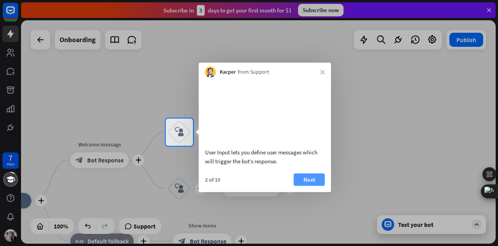  What do you see at coordinates (323, 72) in the screenshot?
I see `i: close` at bounding box center [323, 72].